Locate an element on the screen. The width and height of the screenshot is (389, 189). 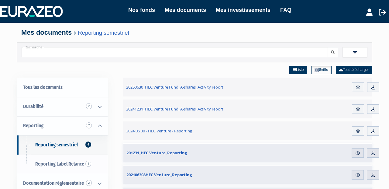
a: Reporting 7 is located at coordinates (62, 126).